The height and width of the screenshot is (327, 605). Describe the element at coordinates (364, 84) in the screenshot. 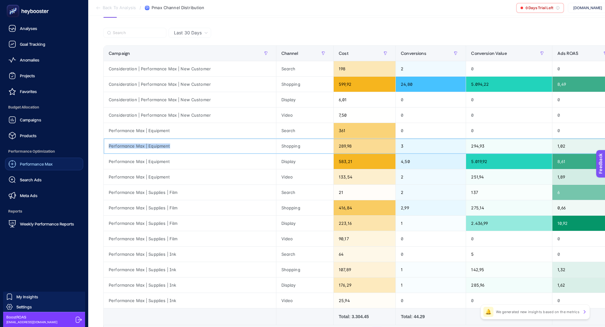

I see `div: 599,92` at that location.